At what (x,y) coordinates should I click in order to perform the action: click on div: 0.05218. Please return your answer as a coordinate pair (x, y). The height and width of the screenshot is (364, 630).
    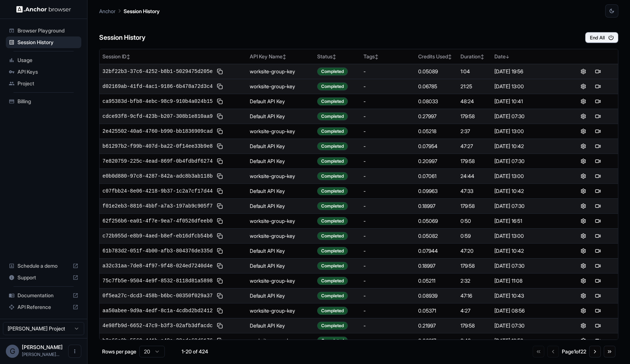
    Looking at the image, I should click on (436, 132).